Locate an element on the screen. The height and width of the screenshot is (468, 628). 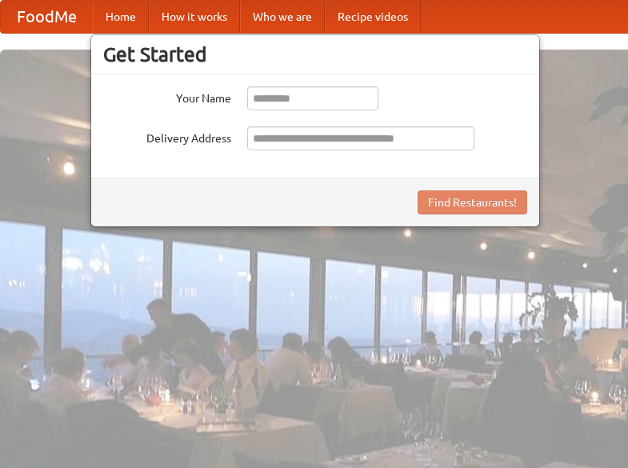
label: Delivery Address is located at coordinates (167, 136).